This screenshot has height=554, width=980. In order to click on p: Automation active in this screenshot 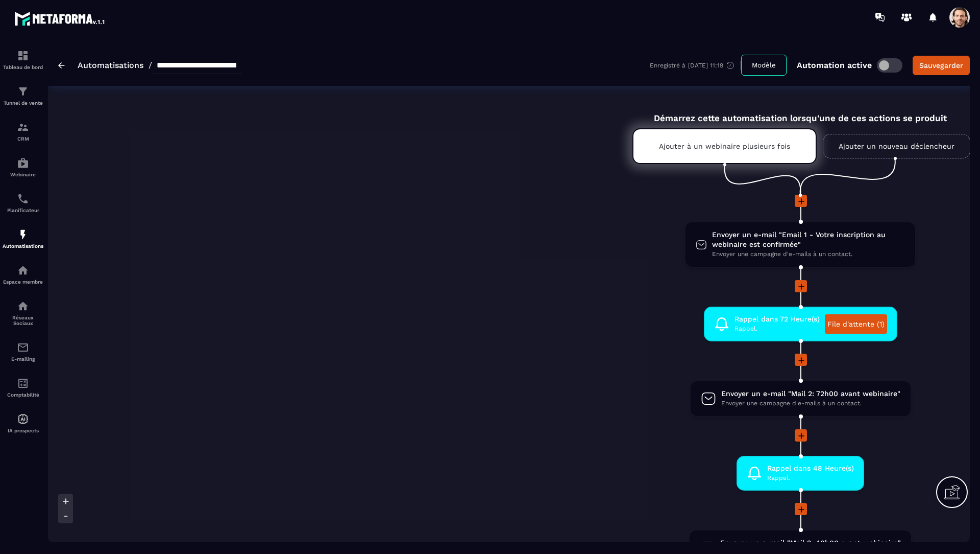, I will do `click(834, 65)`.